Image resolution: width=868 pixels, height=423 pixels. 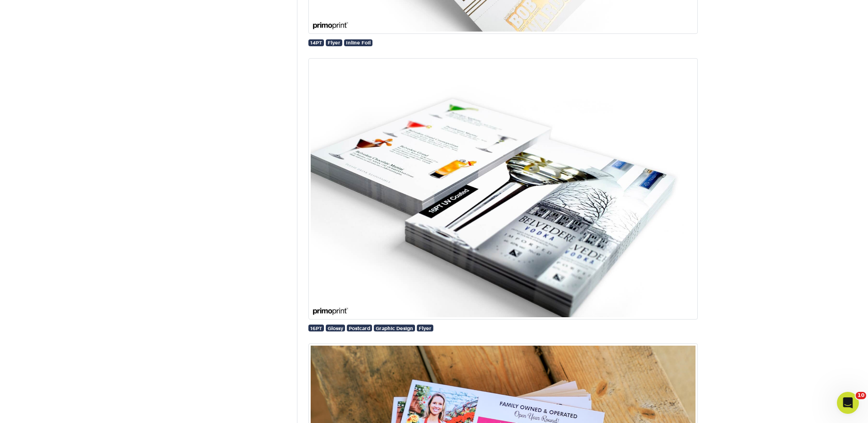 What do you see at coordinates (358, 42) in the screenshot?
I see `span: Inline Foil` at bounding box center [358, 42].